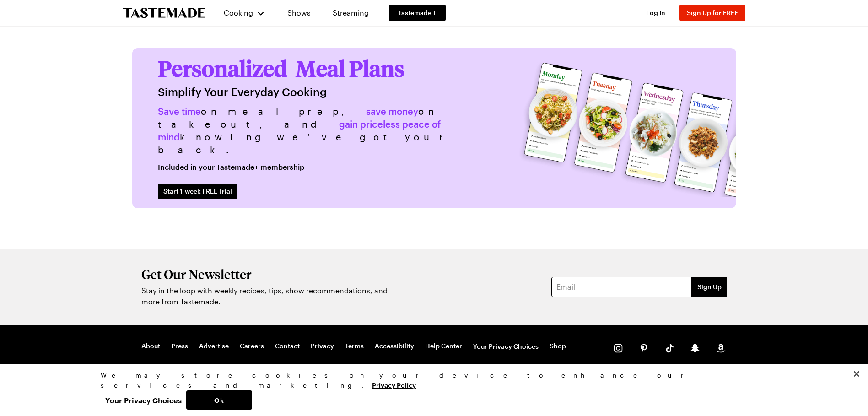  I want to click on div: Privacy, so click(430, 390).